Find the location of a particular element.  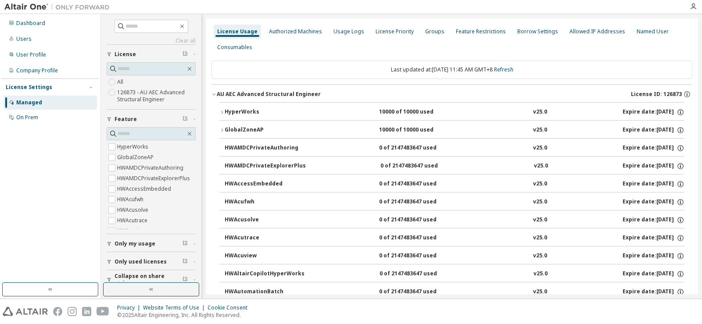

div: Cookie Consent is located at coordinates (230, 308).